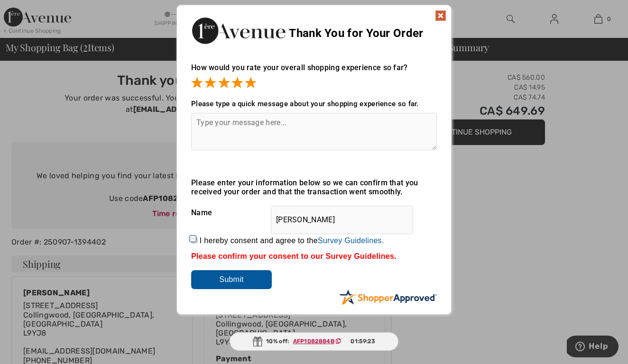 This screenshot has height=364, width=628. I want to click on div: Please enter your information below so we can confirm that you received your order and that the t..., so click(314, 187).